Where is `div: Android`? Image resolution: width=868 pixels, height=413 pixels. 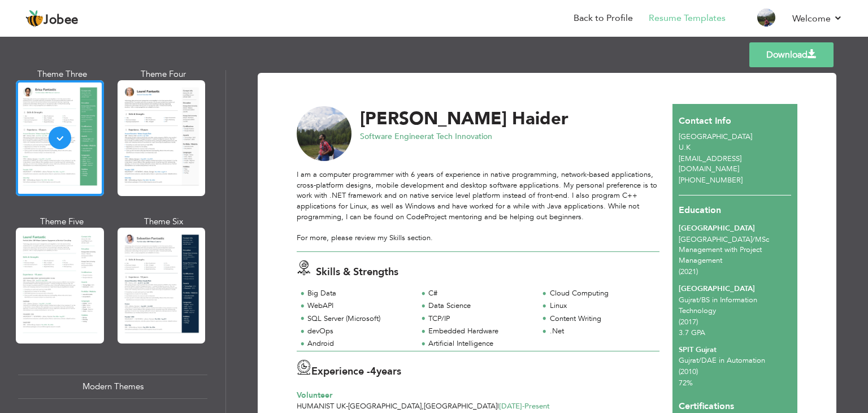
div: Android is located at coordinates (359, 343).